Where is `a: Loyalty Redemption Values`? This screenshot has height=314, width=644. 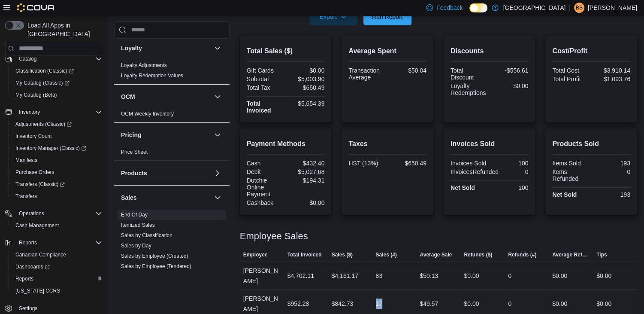
a: Loyalty Redemption Values is located at coordinates (152, 76).